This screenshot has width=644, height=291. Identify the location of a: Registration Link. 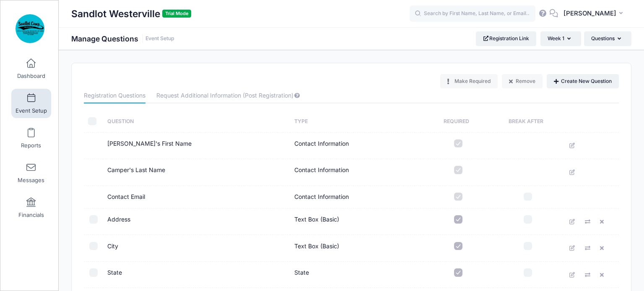
(506, 38).